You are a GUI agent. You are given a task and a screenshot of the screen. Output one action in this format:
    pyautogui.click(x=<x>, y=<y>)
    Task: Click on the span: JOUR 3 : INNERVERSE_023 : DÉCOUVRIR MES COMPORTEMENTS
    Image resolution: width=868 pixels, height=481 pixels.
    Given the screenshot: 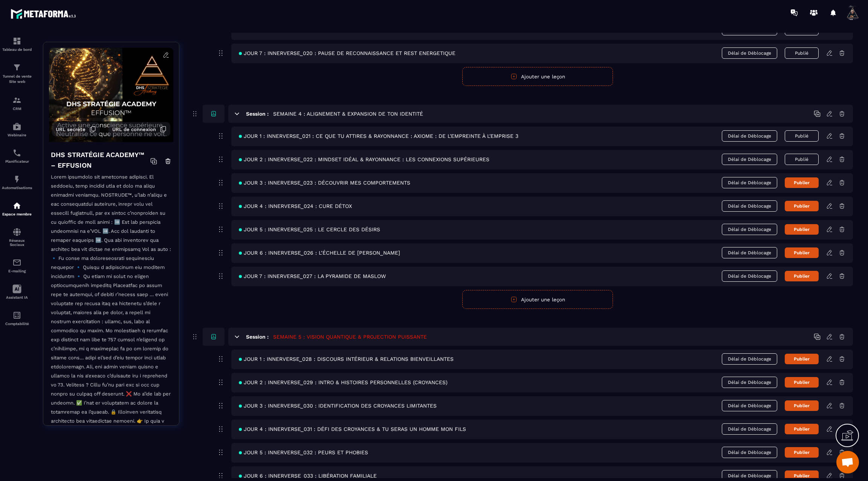 What is the action you would take?
    pyautogui.click(x=324, y=183)
    